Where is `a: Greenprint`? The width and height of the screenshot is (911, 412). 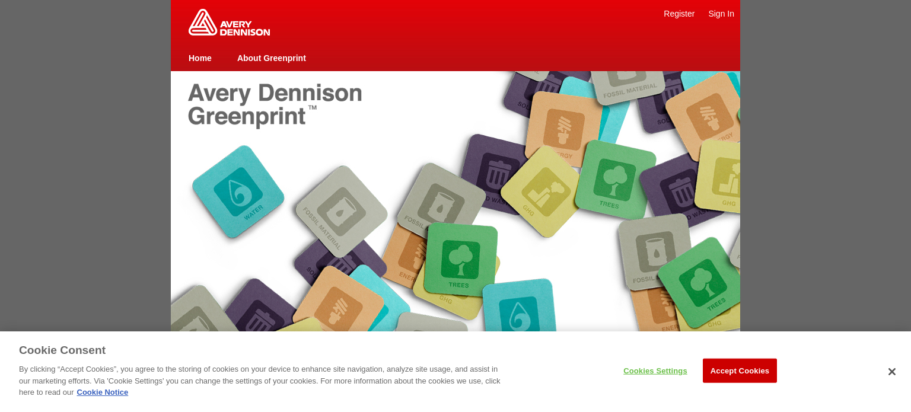 a: Greenprint is located at coordinates (229, 33).